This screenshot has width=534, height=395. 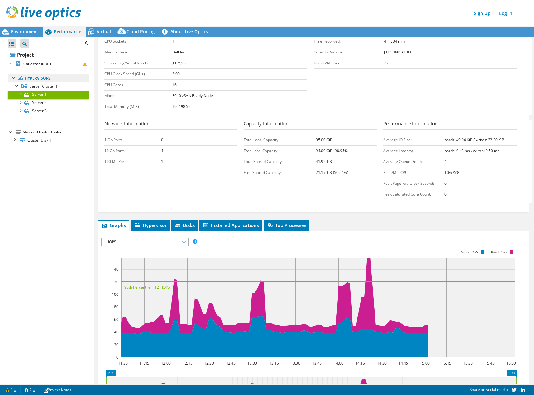 What do you see at coordinates (332, 151) in the screenshot?
I see `b: 94.00 GiB (98.95%)` at bounding box center [332, 151].